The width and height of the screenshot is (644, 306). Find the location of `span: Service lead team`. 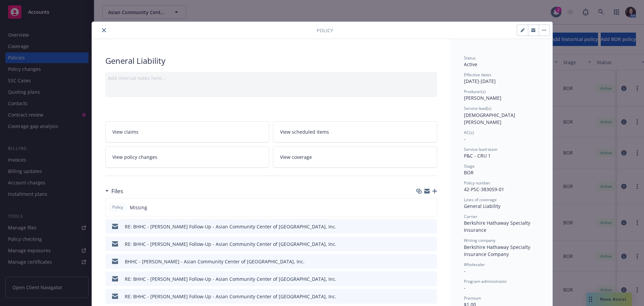

span: Service lead team is located at coordinates (481, 149).